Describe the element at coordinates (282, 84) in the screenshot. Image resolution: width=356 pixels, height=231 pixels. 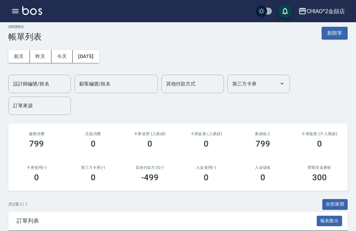
I see `button: Open` at that location.